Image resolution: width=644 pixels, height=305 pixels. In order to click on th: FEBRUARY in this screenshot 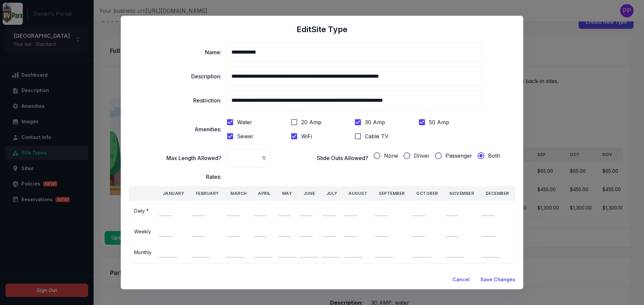, I will do `click(208, 194)`.